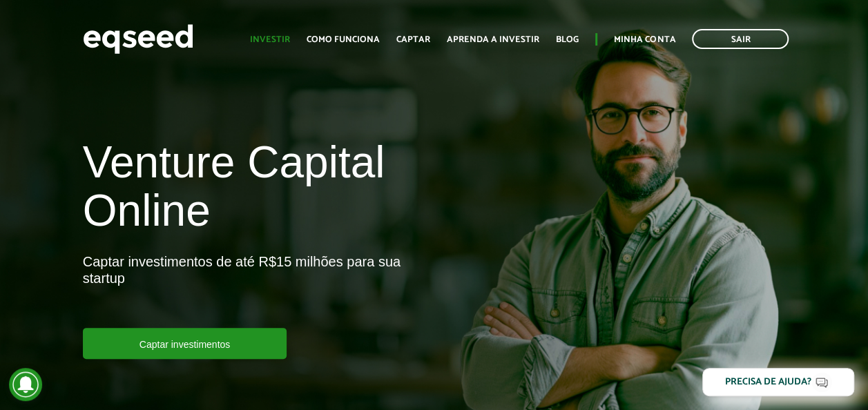 The height and width of the screenshot is (410, 868). I want to click on a: Sair, so click(740, 39).